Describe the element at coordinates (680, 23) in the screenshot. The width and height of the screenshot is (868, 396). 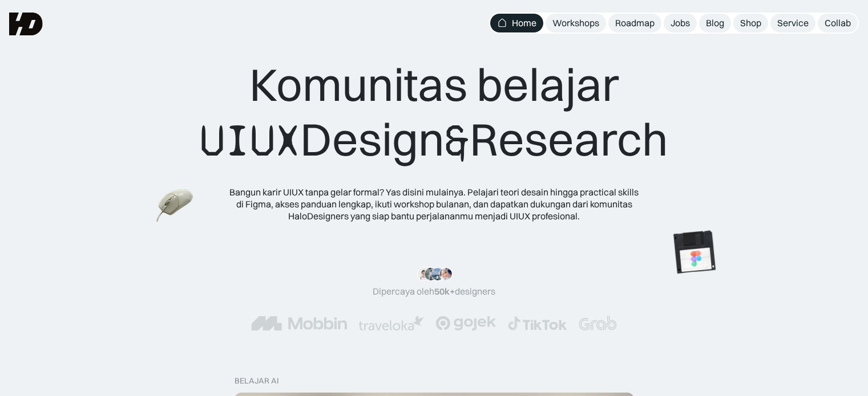
I see `div: Jobs` at that location.